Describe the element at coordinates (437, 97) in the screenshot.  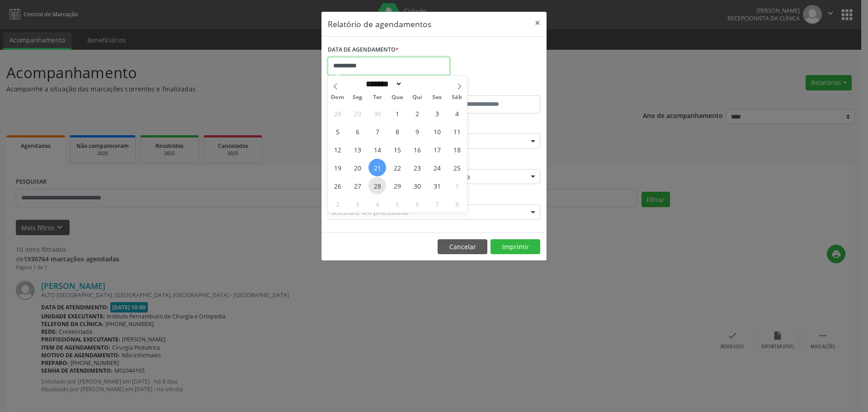
I see `span: Sex` at that location.